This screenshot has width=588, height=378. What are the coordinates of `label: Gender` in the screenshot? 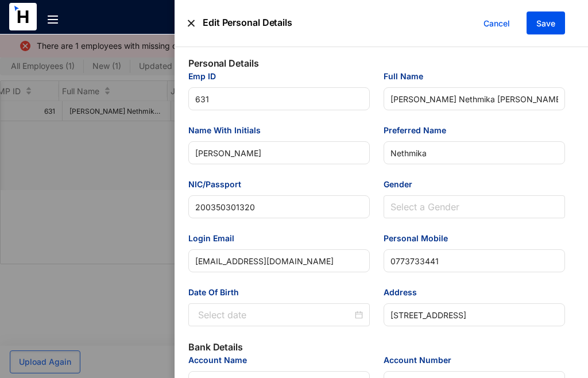 It's located at (402, 184).